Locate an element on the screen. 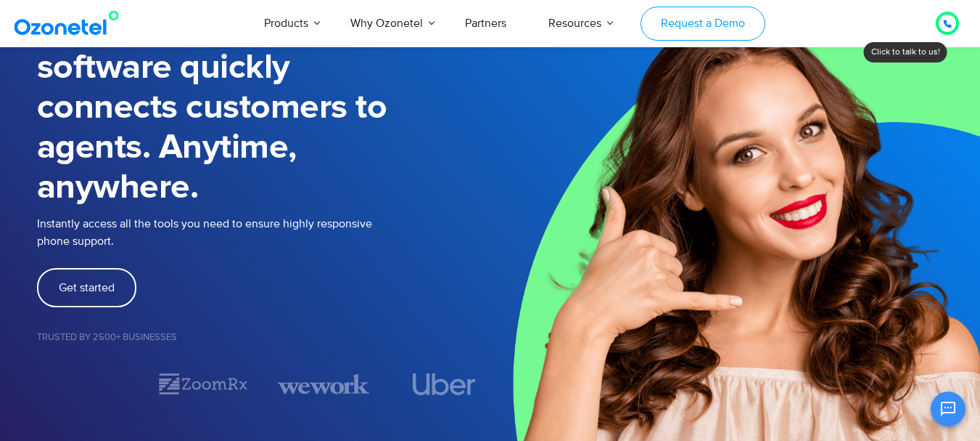 The image size is (980, 441). a: Request a Demo is located at coordinates (702, 23).